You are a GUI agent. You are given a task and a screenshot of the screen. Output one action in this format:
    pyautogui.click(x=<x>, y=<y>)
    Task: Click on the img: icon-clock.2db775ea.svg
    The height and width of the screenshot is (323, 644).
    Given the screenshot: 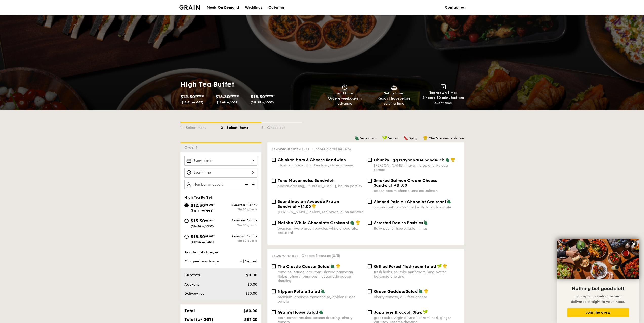 What is the action you would take?
    pyautogui.click(x=345, y=87)
    